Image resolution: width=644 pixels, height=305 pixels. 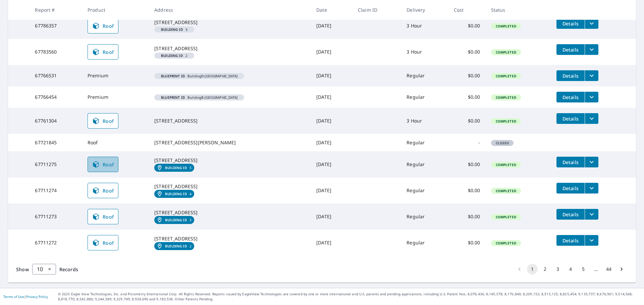 What do you see at coordinates (56, 217) in the screenshot?
I see `td: 67711273` at bounding box center [56, 217].